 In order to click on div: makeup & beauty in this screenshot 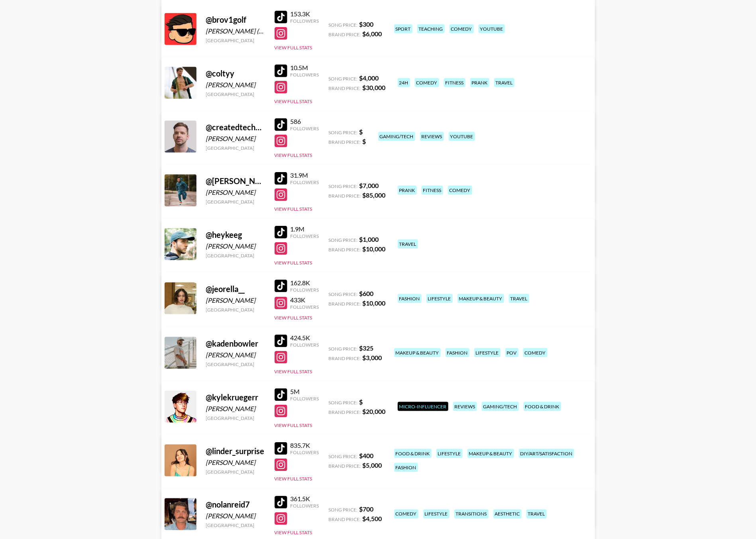, I will do `click(481, 299)`.